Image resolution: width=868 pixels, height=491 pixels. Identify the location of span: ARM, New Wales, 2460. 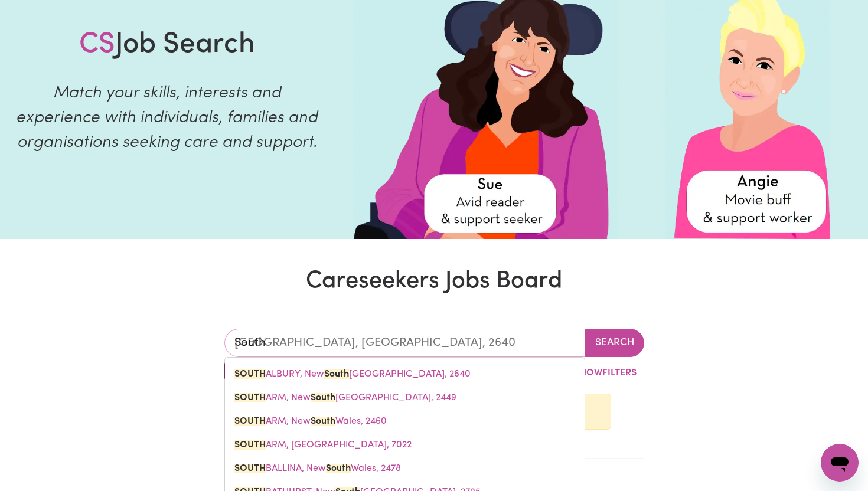
(311, 422).